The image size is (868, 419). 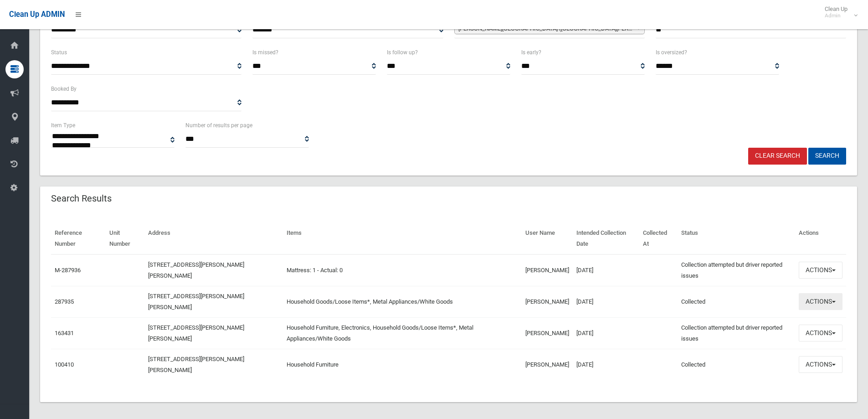 What do you see at coordinates (125, 239) in the screenshot?
I see `th: Unit Number` at bounding box center [125, 239].